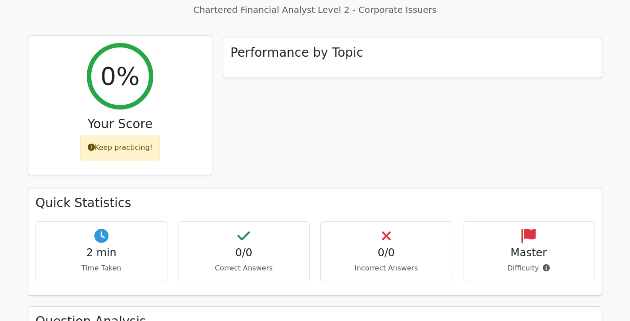 This screenshot has width=630, height=321. What do you see at coordinates (120, 76) in the screenshot?
I see `h2: 0%` at bounding box center [120, 76].